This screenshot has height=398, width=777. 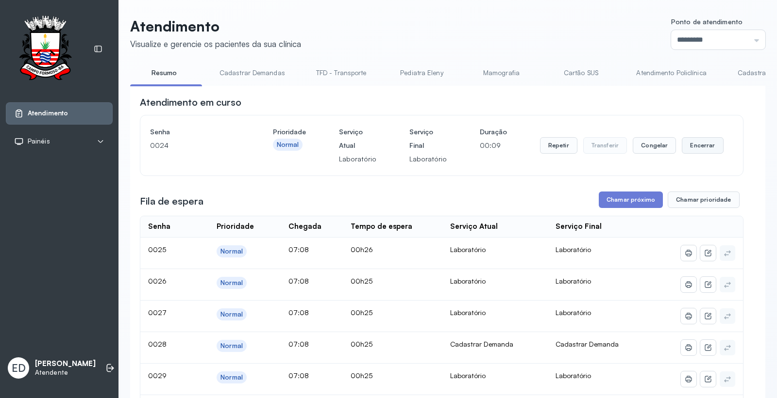 What do you see at coordinates (578, 227) in the screenshot?
I see `div: Serviço Final` at bounding box center [578, 227].